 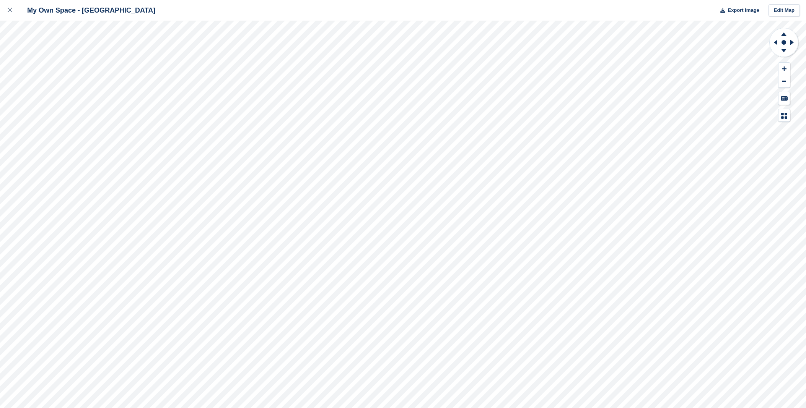 I want to click on button: Keyboard Shortcuts, so click(x=784, y=98).